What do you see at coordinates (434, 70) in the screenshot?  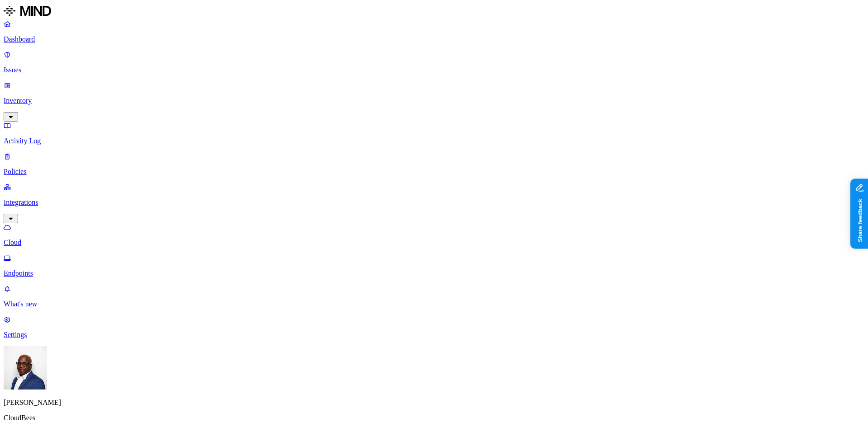 I see `p: Issues` at bounding box center [434, 70].